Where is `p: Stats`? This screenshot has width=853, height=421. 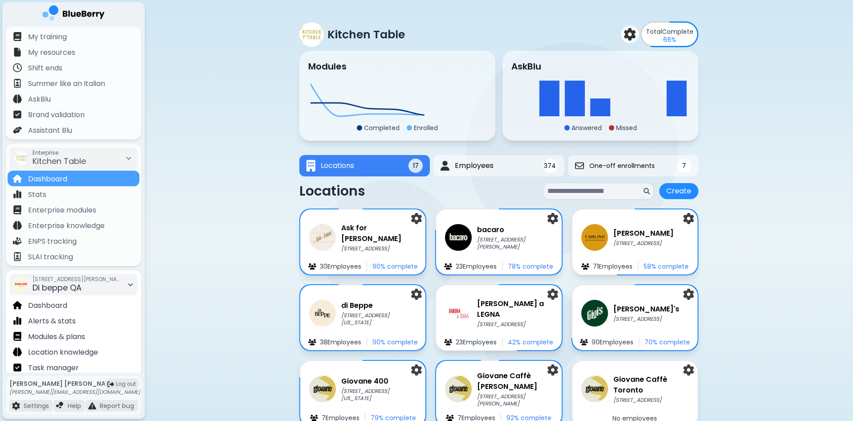
p: Stats is located at coordinates (37, 195).